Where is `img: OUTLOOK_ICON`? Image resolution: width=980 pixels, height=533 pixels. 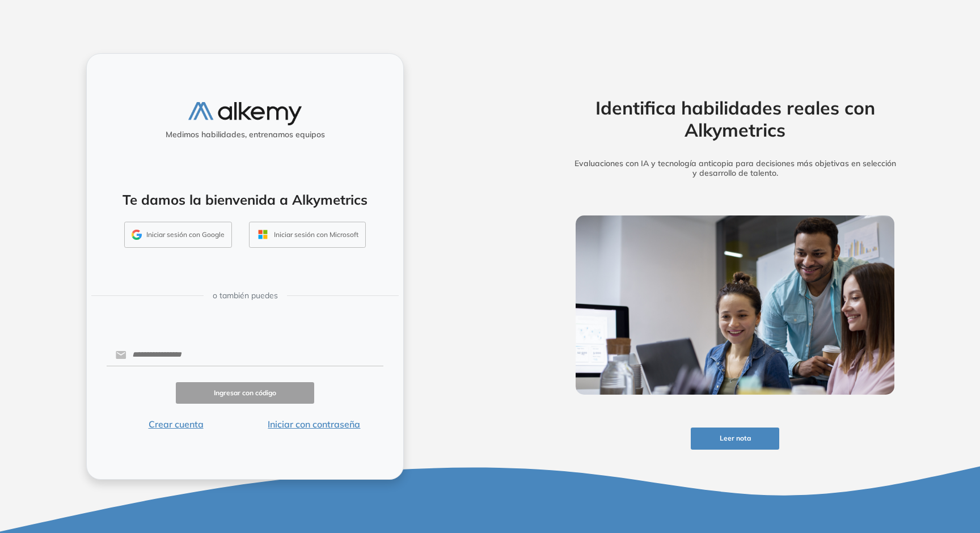
img: OUTLOOK_ICON is located at coordinates (262, 234).